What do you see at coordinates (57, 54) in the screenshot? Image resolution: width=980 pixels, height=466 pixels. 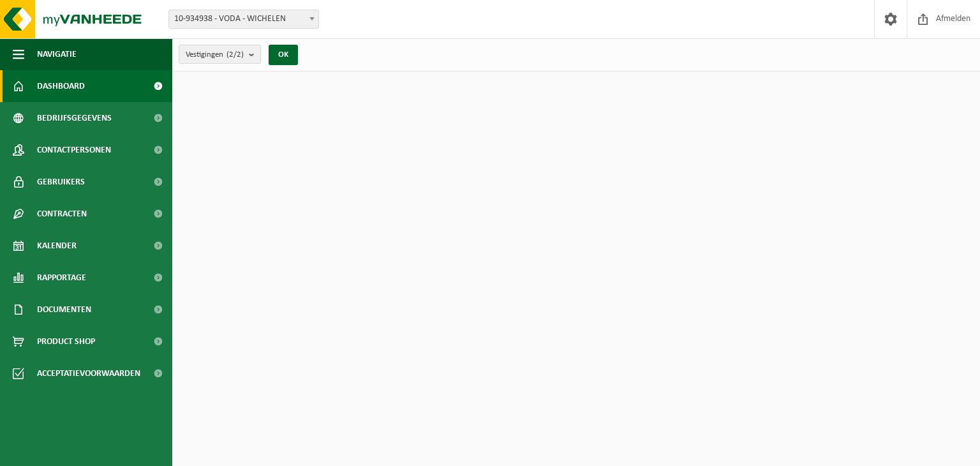 I see `span: Navigatie` at bounding box center [57, 54].